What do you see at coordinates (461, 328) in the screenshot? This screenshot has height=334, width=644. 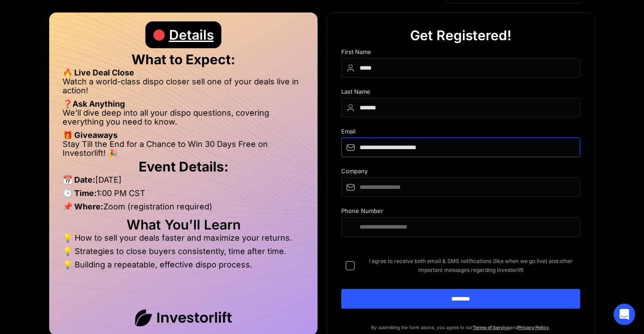 I see `p: By submitting the form above, you agree to our and .` at bounding box center [461, 328].